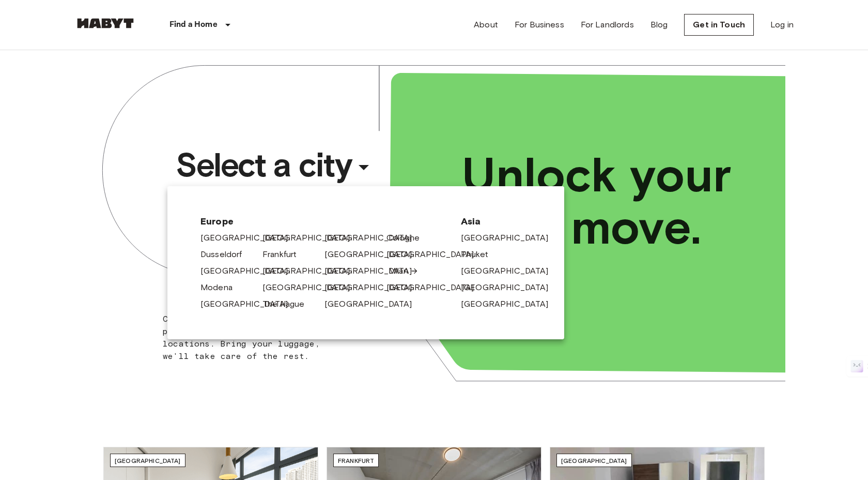 This screenshot has width=868, height=480. What do you see at coordinates (322, 222) in the screenshot?
I see `span: Europe` at bounding box center [322, 222].